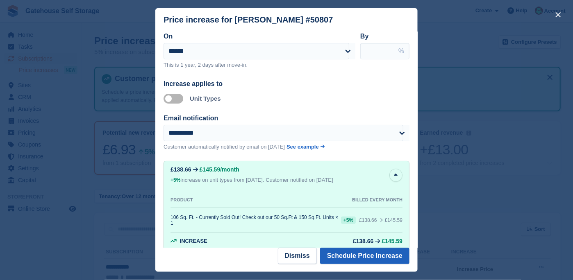 Image resolution: width=573 pixels, height=280 pixels. Describe the element at coordinates (286, 84) in the screenshot. I see `div: Increase applies to` at that location.